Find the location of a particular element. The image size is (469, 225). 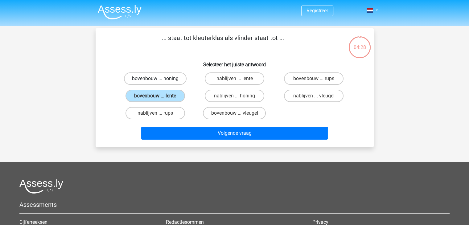

div: 04:28 is located at coordinates (359, 43).